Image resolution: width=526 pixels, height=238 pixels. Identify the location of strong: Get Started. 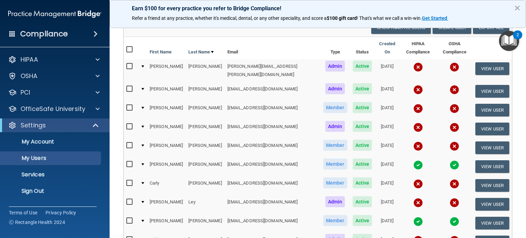
(435, 18).